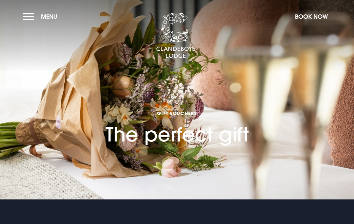 The height and width of the screenshot is (224, 354). What do you see at coordinates (177, 128) in the screenshot?
I see `h1: The perfect gift` at bounding box center [177, 128].